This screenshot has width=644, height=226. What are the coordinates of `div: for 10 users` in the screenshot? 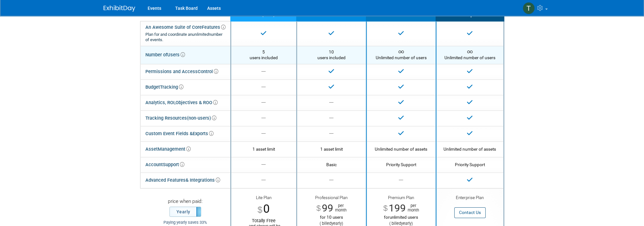 It's located at (331, 217).